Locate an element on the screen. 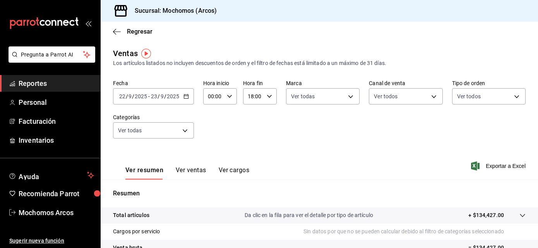  span: Pregunta a Parrot AI is located at coordinates (52, 55).